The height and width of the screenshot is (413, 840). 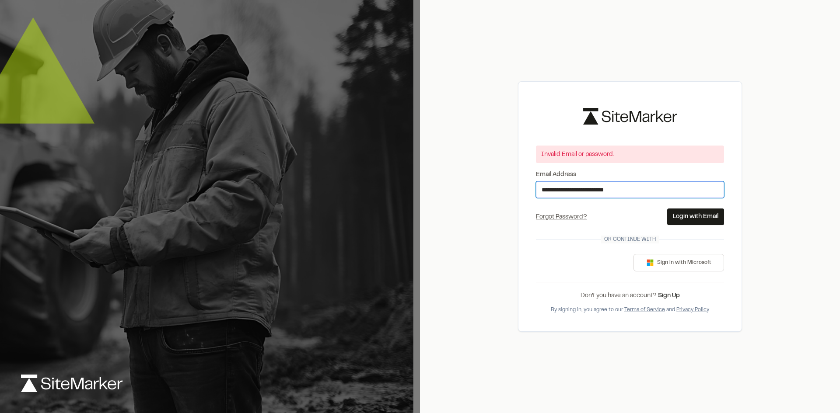 What do you see at coordinates (630, 310) in the screenshot?
I see `div: By signing in, you agree to our and` at bounding box center [630, 310].